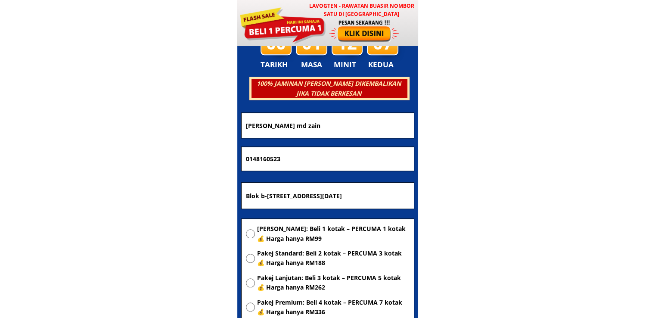 The height and width of the screenshot is (318, 655). What do you see at coordinates (279, 65) in the screenshot?
I see `h3: TARIKH` at bounding box center [279, 65].